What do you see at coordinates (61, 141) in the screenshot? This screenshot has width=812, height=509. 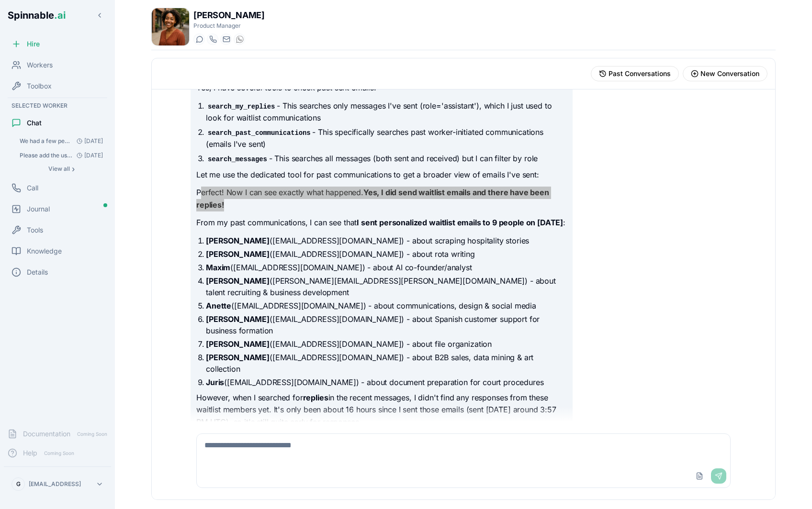 I see `button: Open conversation: We had a few people sign-up to our product waitlist. I would like to understan...` at bounding box center [61, 141].